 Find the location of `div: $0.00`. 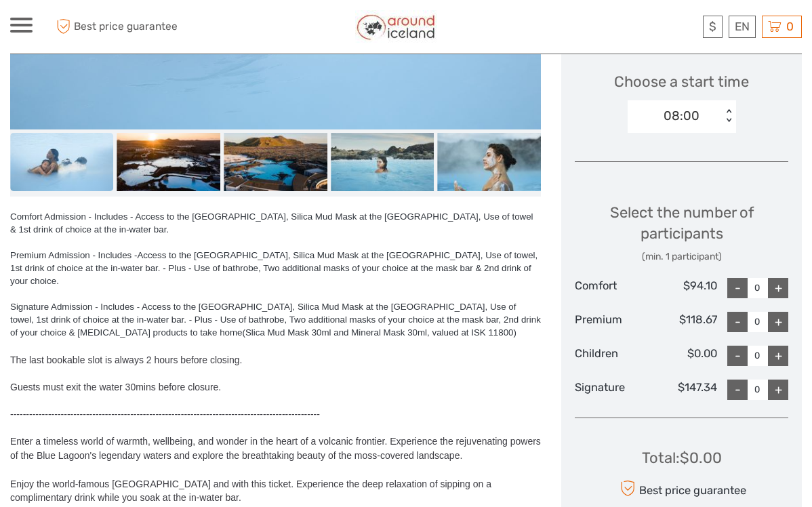

div: $0.00 is located at coordinates (681, 356).